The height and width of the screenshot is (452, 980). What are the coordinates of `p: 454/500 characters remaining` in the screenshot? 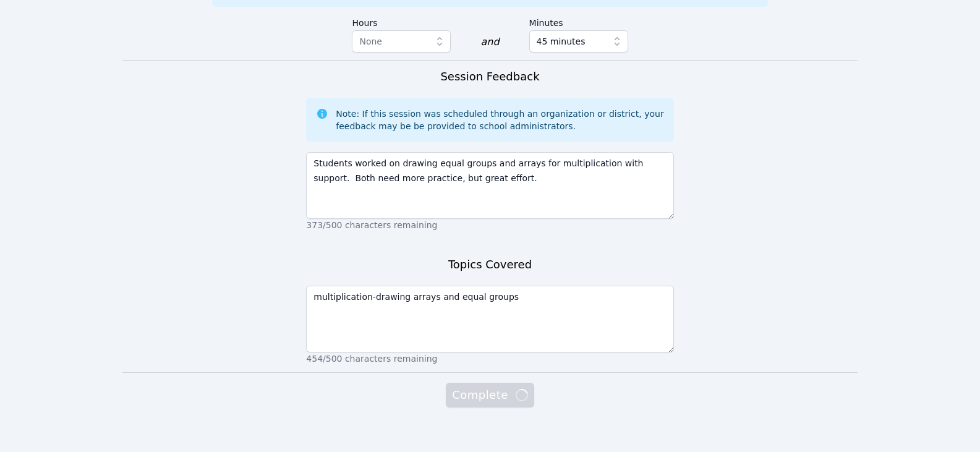 It's located at (490, 358).